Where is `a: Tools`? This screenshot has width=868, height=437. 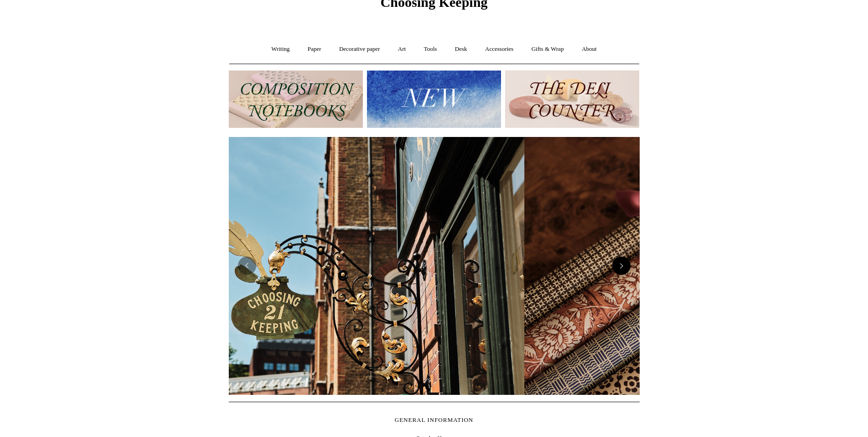
a: Tools is located at coordinates (430, 49).